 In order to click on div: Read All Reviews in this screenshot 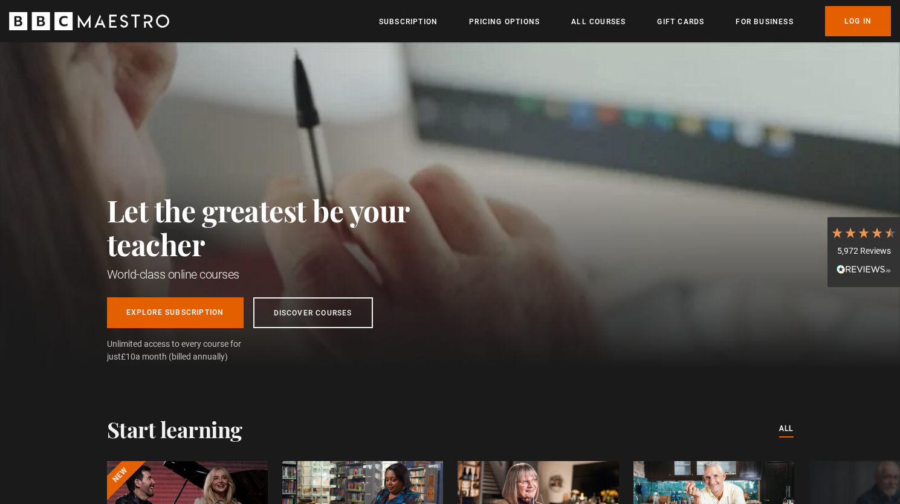, I will do `click(864, 271)`.